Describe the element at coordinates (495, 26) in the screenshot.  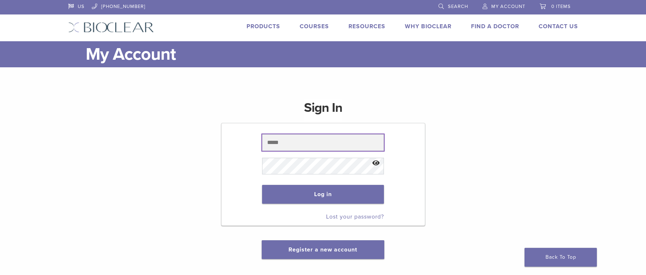
I see `a: Find A Doctor` at that location.